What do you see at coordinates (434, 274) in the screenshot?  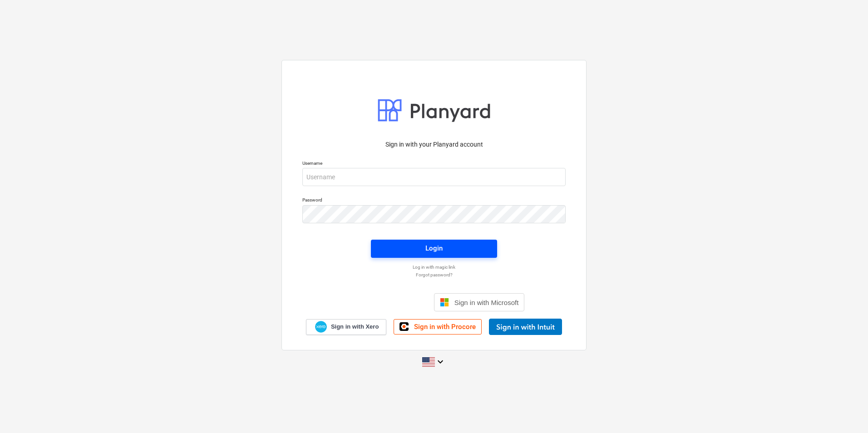 I see `a: Forgot password?` at bounding box center [434, 274].